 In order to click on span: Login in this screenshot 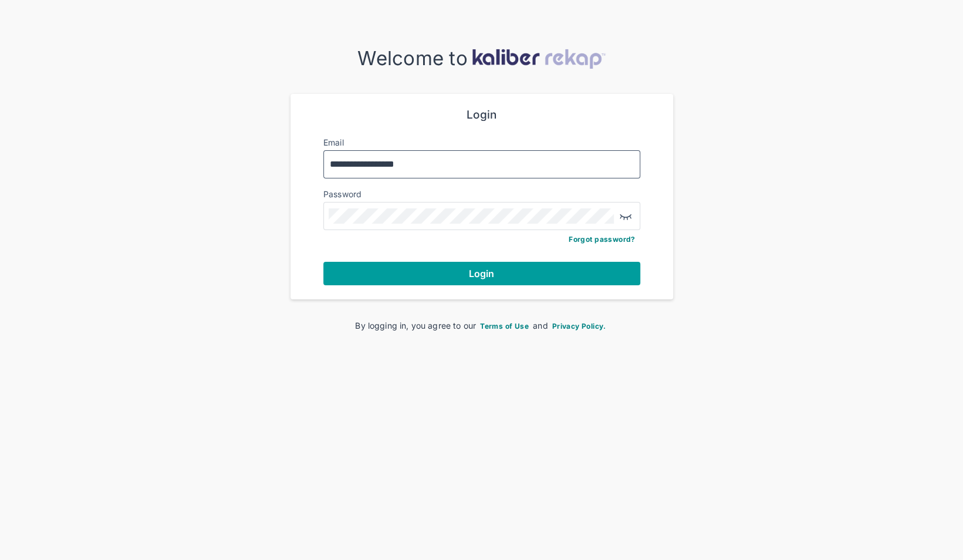, I will do `click(482, 274)`.